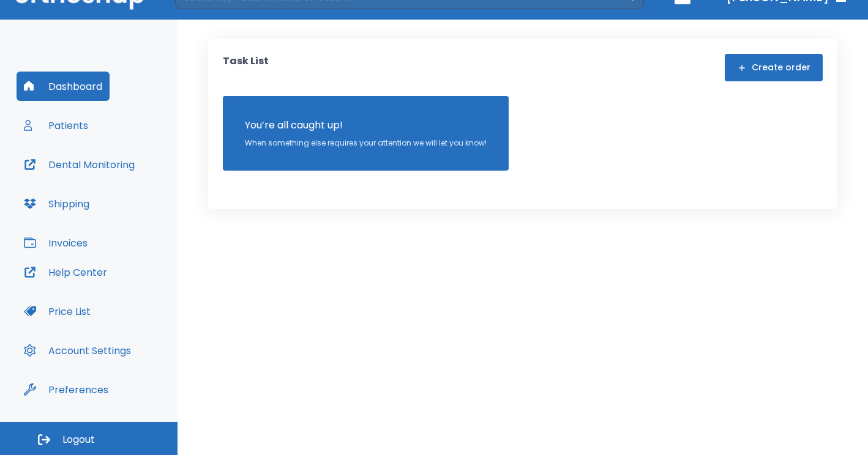  Describe the element at coordinates (111, 389) in the screenshot. I see `div: Tooltip anchor` at that location.